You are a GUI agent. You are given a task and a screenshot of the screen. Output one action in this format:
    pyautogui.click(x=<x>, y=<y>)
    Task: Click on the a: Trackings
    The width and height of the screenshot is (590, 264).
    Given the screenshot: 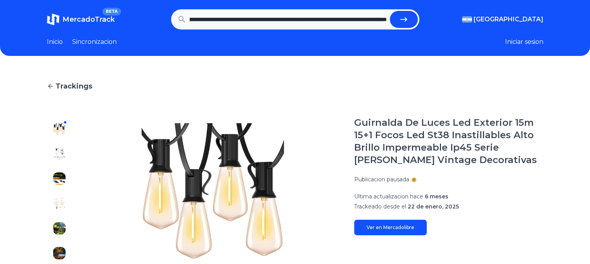 What is the action you would take?
    pyautogui.click(x=295, y=86)
    